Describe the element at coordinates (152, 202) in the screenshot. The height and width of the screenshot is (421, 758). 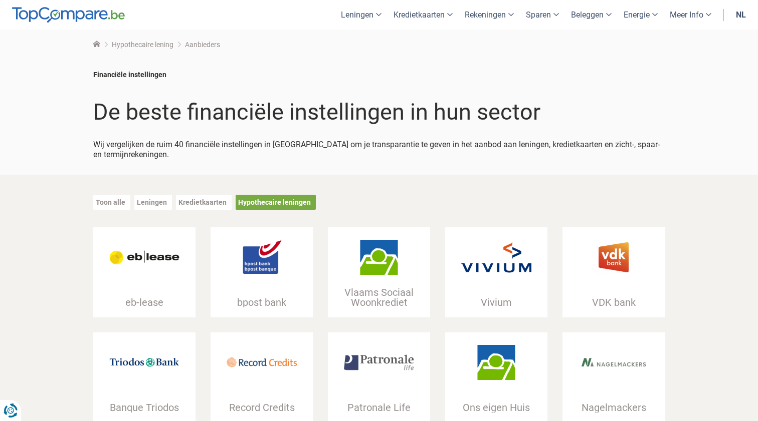
I see `a: Leningen` at that location.